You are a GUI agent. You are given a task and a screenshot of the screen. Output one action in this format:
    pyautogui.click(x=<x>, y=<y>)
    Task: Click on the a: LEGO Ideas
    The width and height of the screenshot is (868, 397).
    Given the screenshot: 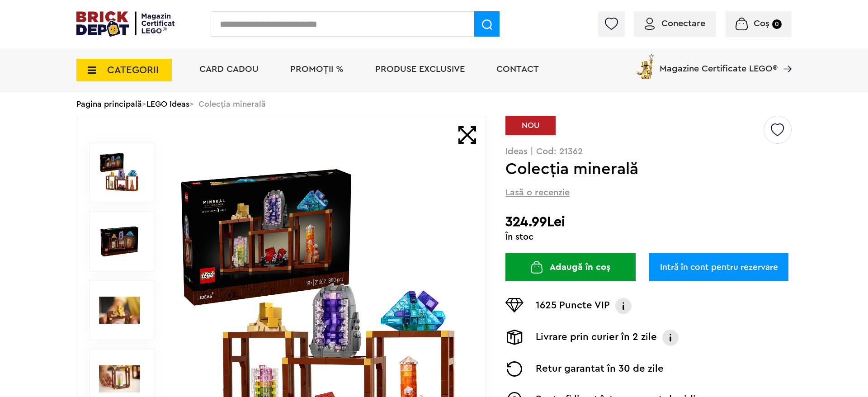 What is the action you would take?
    pyautogui.click(x=168, y=104)
    